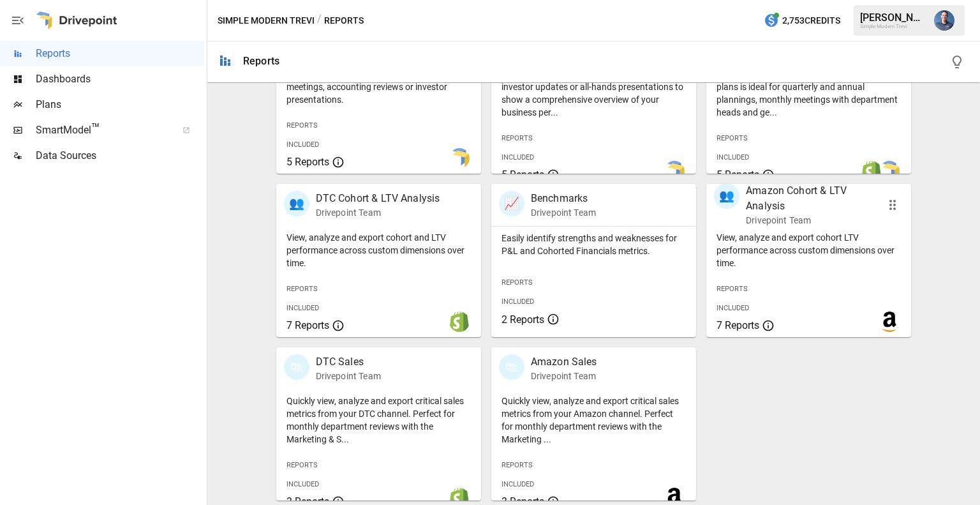  I want to click on p: Showing your firm's performance compared to plans is ideal for quarterly and annual plannings, mo..., so click(808, 93).